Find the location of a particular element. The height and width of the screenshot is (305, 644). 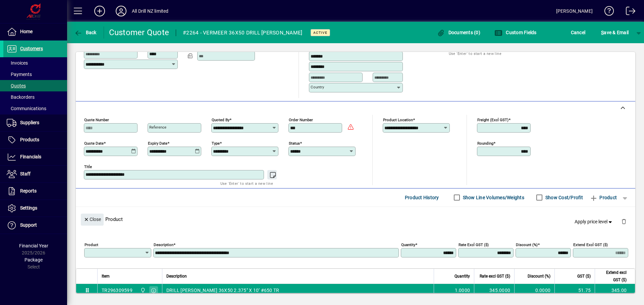

span: Product History is located at coordinates (422, 198).